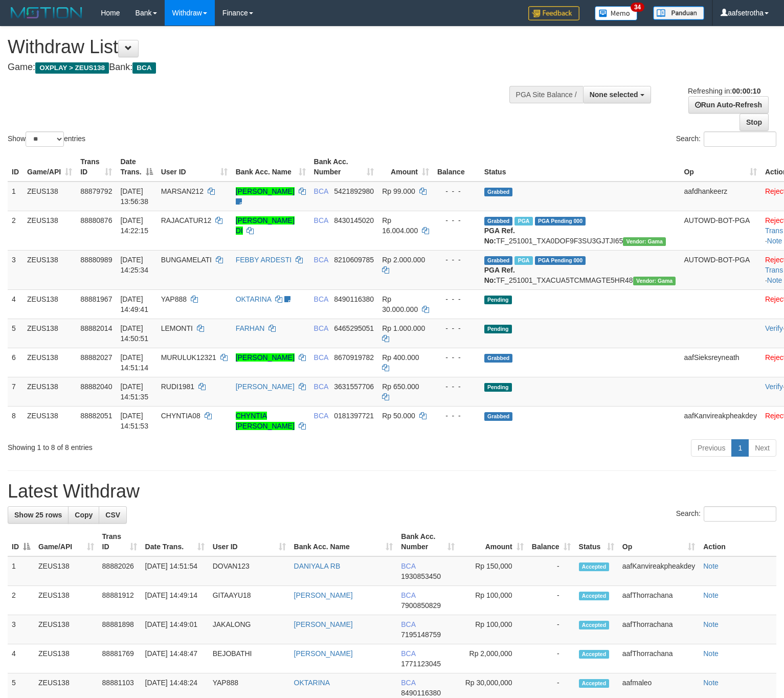 This screenshot has width=784, height=698. Describe the element at coordinates (421, 605) in the screenshot. I see `span: Copy 7900850829 to clipboard` at that location.